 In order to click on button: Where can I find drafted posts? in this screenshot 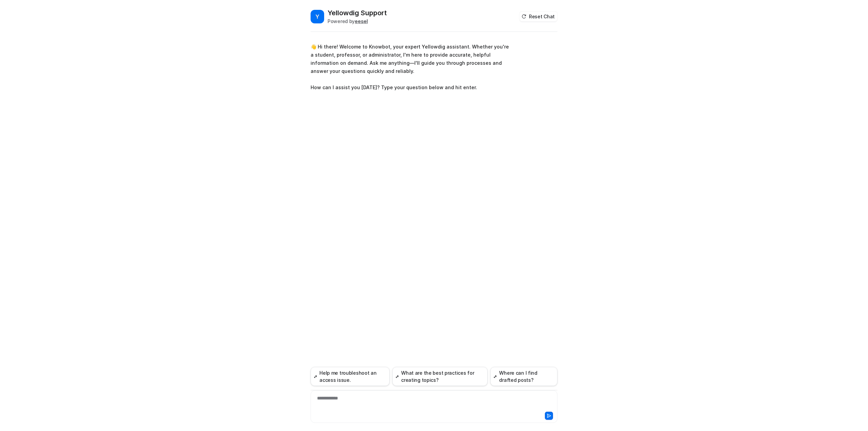, I will do `click(524, 376)`.